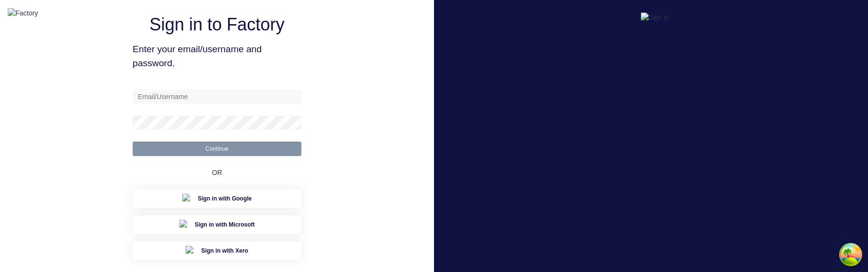 Image resolution: width=868 pixels, height=272 pixels. What do you see at coordinates (217, 148) in the screenshot?
I see `button: Continue` at bounding box center [217, 148].